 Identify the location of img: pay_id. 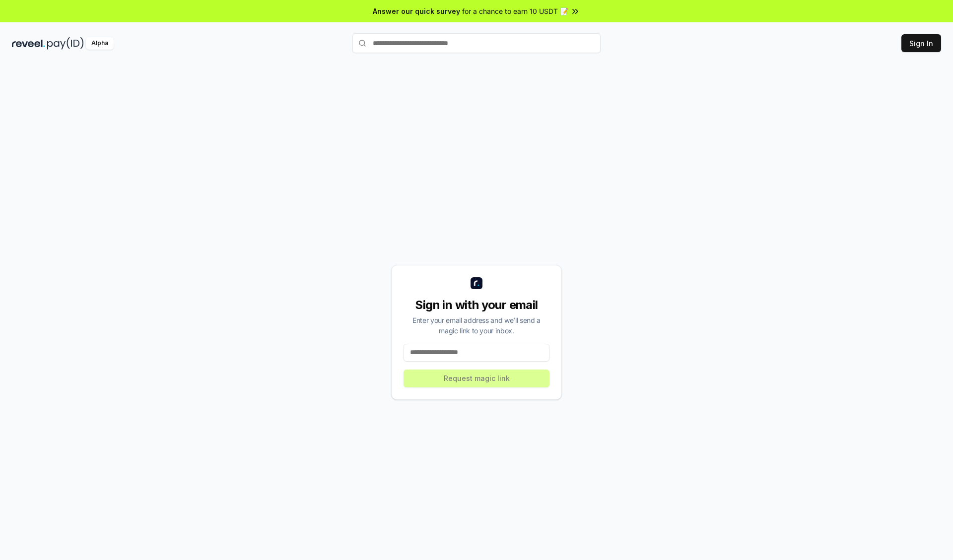
(66, 43).